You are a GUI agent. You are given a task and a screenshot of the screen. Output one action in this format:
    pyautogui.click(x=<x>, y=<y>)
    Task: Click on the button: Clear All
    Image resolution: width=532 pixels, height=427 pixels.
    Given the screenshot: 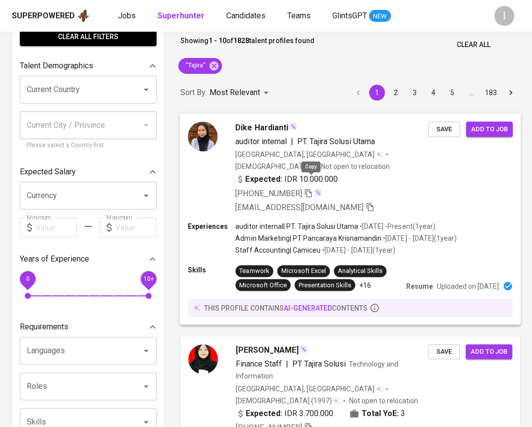 What is the action you would take?
    pyautogui.click(x=474, y=45)
    